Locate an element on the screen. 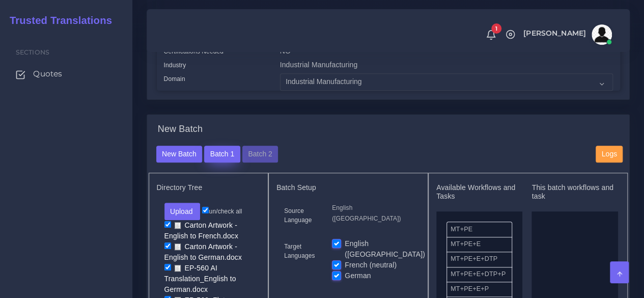  h5: This batch workflows and task is located at coordinates (574, 192).